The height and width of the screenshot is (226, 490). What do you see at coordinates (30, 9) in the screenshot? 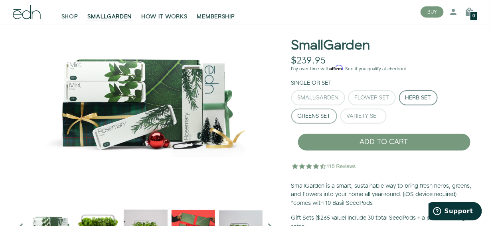
I see `span: Support` at bounding box center [30, 9].